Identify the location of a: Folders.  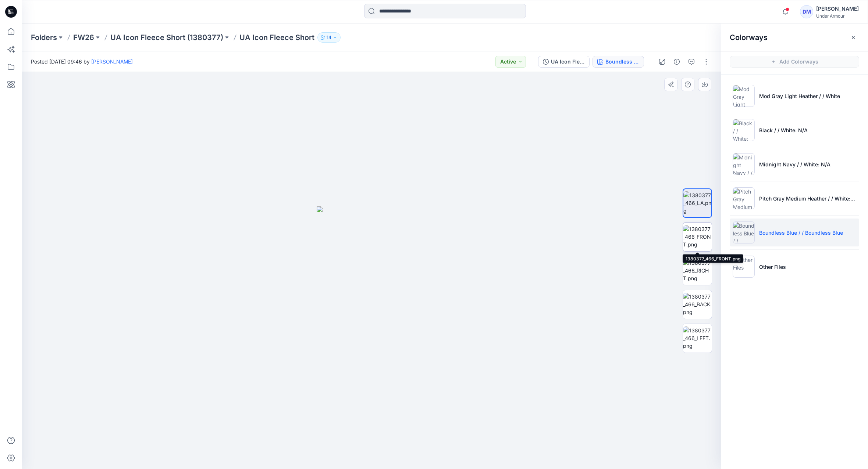
(43, 37).